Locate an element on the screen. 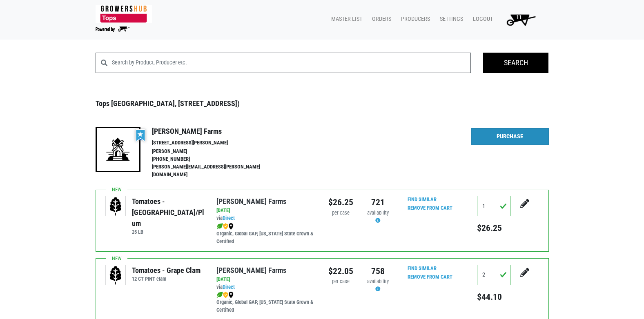 This screenshot has width=644, height=319. a: 11 is located at coordinates (519, 19).